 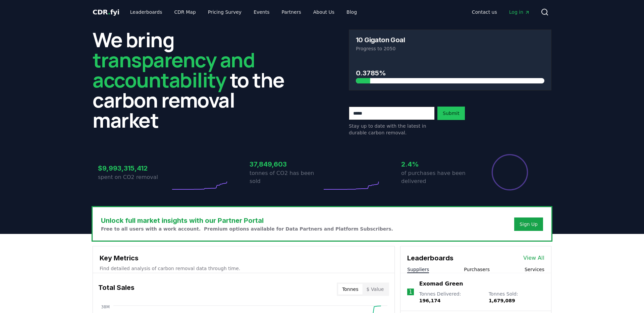 What do you see at coordinates (286, 164) in the screenshot?
I see `h3: 37,849,603` at bounding box center [286, 164].